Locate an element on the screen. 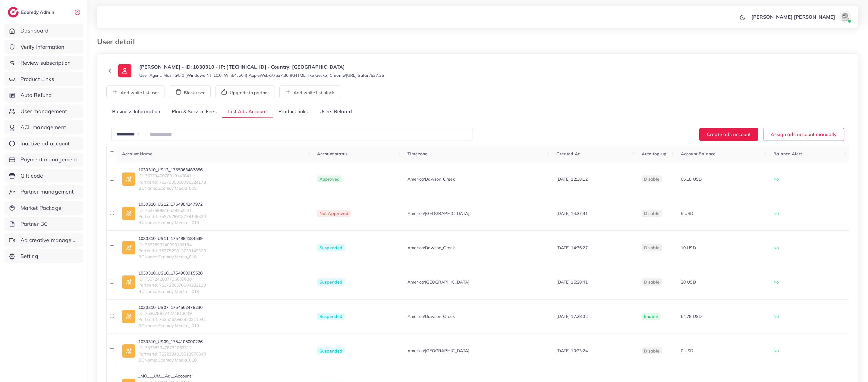 This screenshot has width=868, height=382. button: Add white list block is located at coordinates (310, 92).